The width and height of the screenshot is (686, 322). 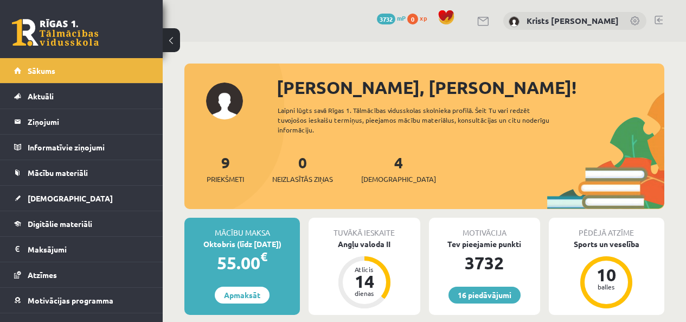 What do you see at coordinates (55, 33) in the screenshot?
I see `a: Rīgas 1. Tālmācības vidusskola` at bounding box center [55, 33].